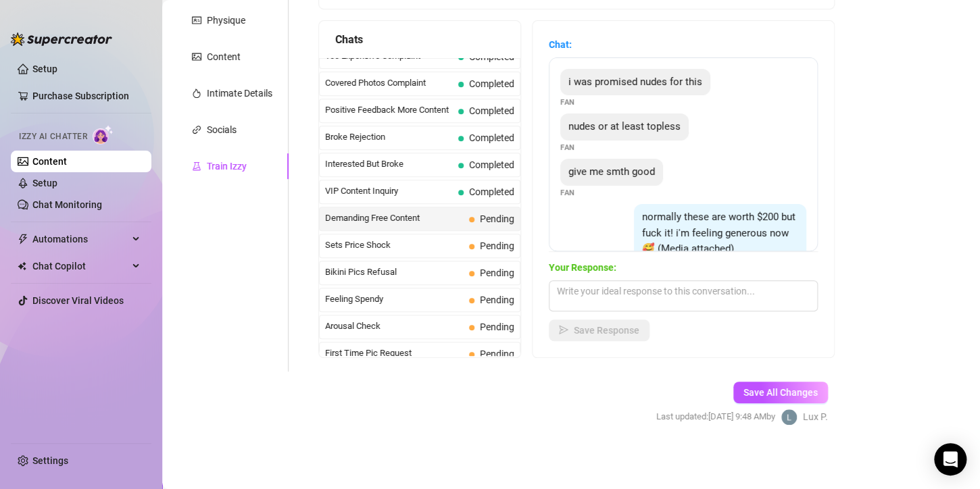  What do you see at coordinates (197, 130) in the screenshot?
I see `span: link` at bounding box center [197, 130].